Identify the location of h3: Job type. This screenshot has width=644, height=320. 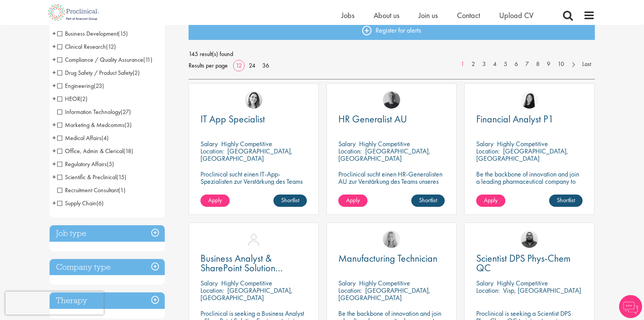
(107, 233).